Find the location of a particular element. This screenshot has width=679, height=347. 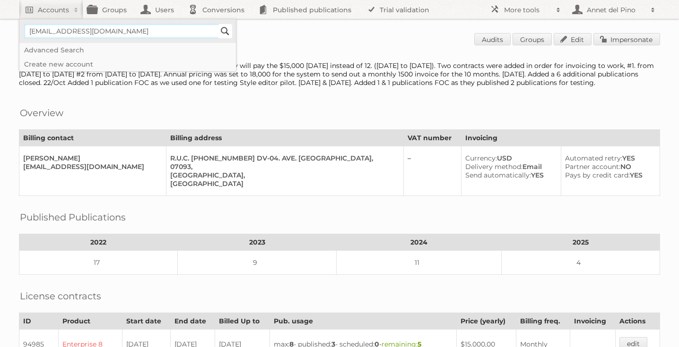

h2: Overview is located at coordinates (42, 113).